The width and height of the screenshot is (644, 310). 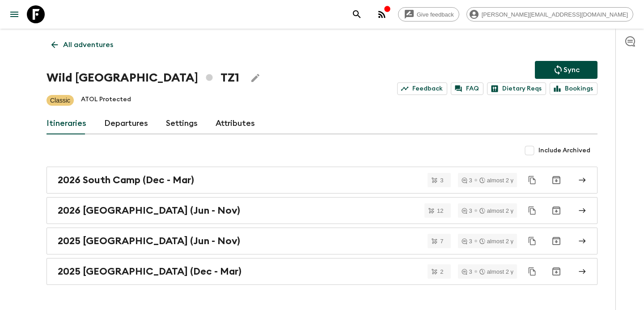 What do you see at coordinates (15, 15) in the screenshot?
I see `button: menu` at bounding box center [15, 15].